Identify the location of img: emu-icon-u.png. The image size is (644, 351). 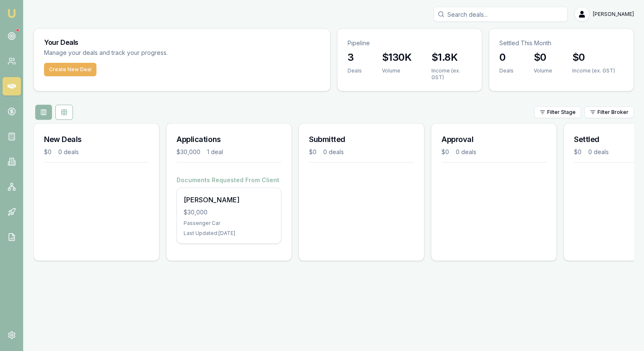
(12, 13).